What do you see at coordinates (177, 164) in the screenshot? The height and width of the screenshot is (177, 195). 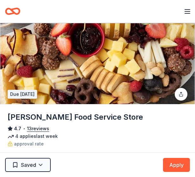 I see `button: Apply` at bounding box center [177, 164].